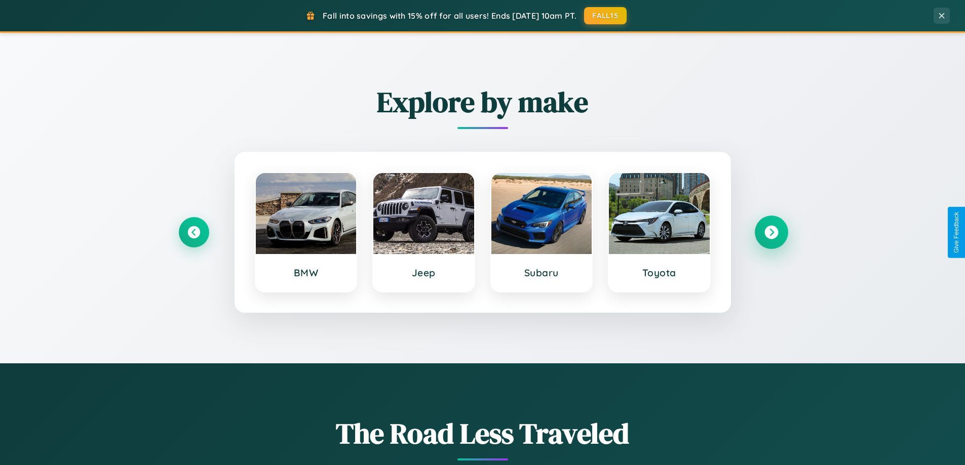 The height and width of the screenshot is (465, 965). What do you see at coordinates (483, 102) in the screenshot?
I see `h2: Explore by make` at bounding box center [483, 102].